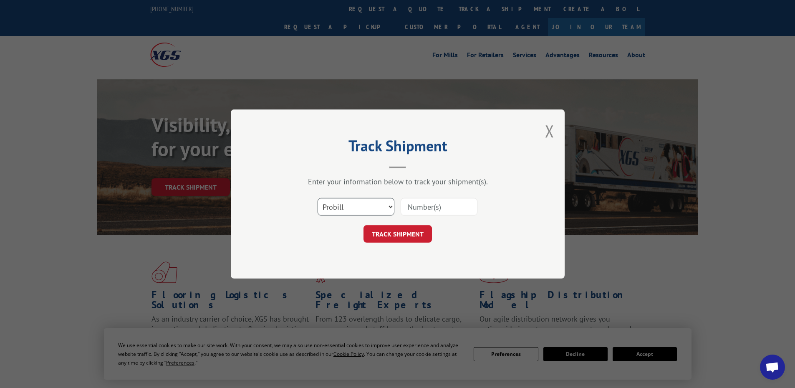 This screenshot has height=388, width=795. What do you see at coordinates (439, 206) in the screenshot?
I see `input: Number(s)` at bounding box center [439, 206].